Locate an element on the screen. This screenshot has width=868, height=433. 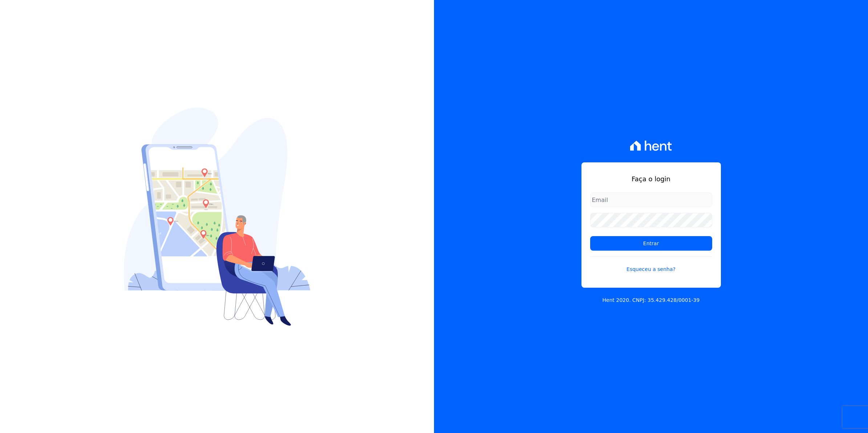
input: Entrar is located at coordinates (651, 244).